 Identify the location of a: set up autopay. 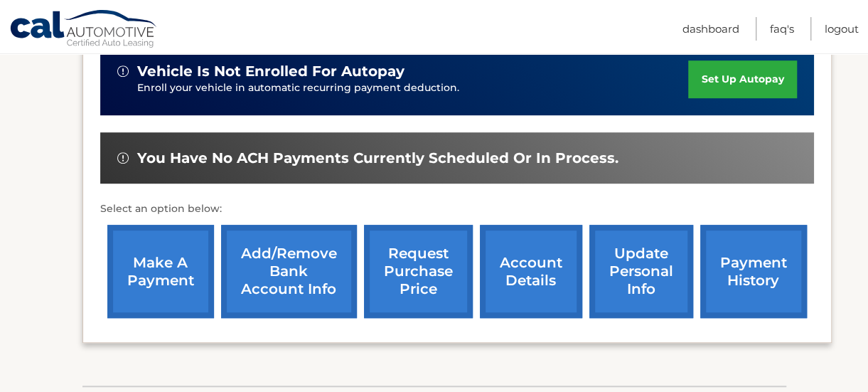
(743, 79).